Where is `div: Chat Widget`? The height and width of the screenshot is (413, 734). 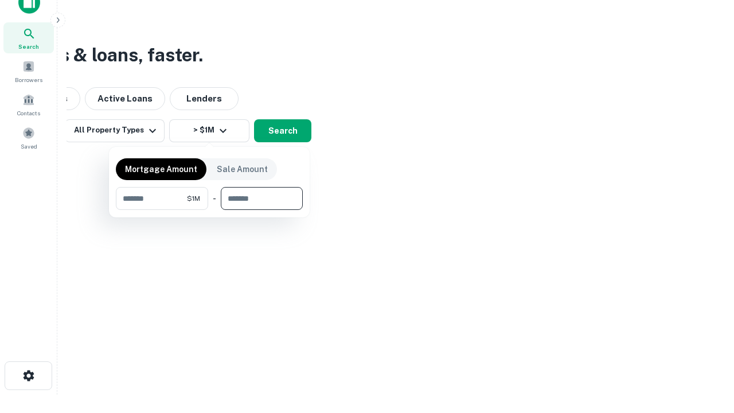
div: Chat Widget is located at coordinates (705, 349).